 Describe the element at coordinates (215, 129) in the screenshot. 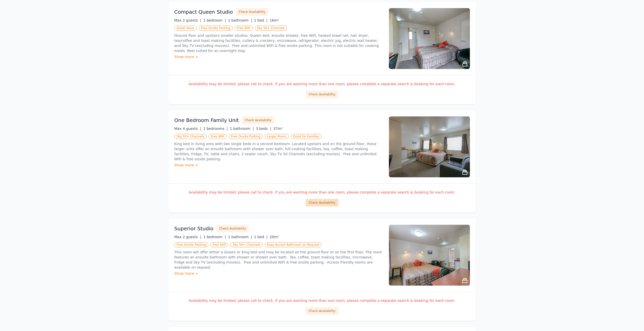

I see `span: 2 bedrooms |` at that location.